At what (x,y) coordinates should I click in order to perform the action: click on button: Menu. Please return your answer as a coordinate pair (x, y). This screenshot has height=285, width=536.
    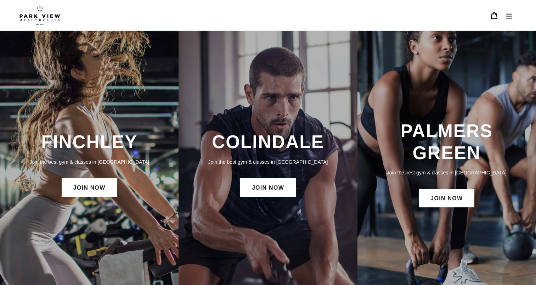
    Looking at the image, I should click on (509, 15).